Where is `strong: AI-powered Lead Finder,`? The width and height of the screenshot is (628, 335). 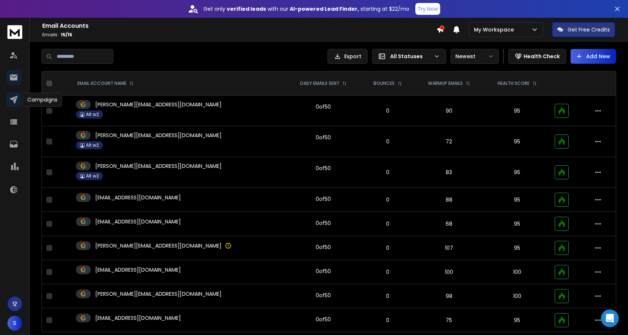 strong: AI-powered Lead Finder, is located at coordinates (324, 9).